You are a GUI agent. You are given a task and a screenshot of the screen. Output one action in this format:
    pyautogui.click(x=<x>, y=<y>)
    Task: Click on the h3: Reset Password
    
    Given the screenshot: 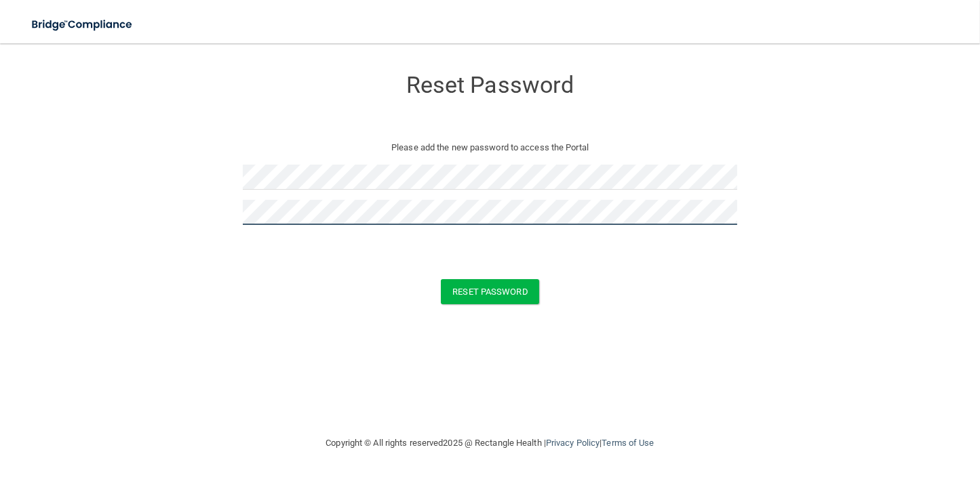 What is the action you would take?
    pyautogui.click(x=491, y=85)
    